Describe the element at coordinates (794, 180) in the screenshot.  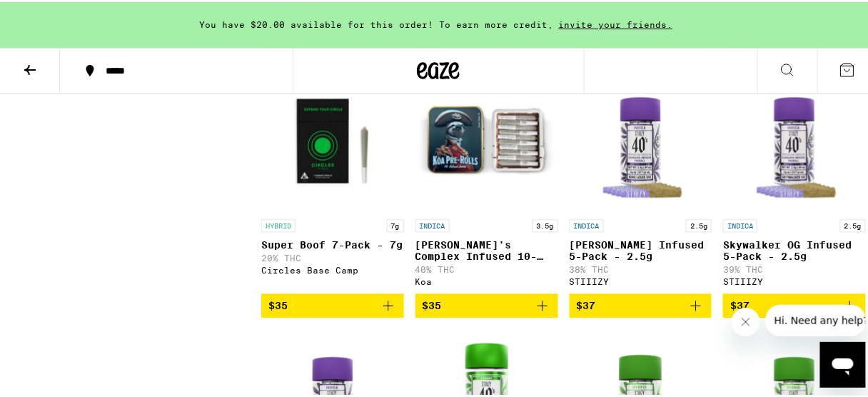
I see `a: Open page for Skywalker OG Infused 5-Pack - 2.5g from STIIIZY` at that location.